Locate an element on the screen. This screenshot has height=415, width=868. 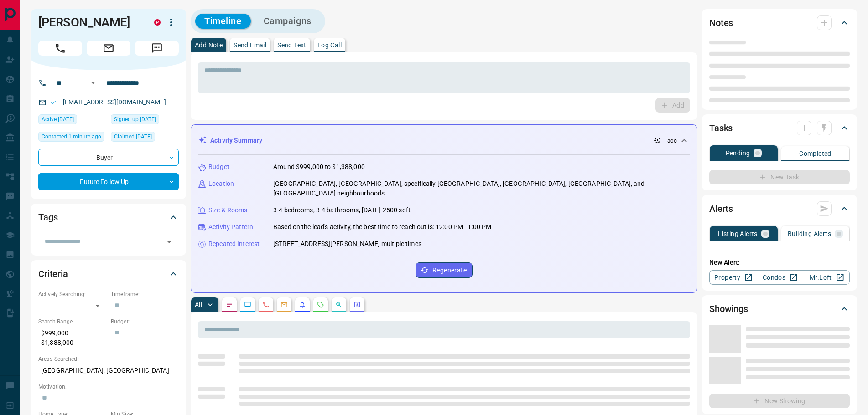
p: -- ago is located at coordinates (670, 141).